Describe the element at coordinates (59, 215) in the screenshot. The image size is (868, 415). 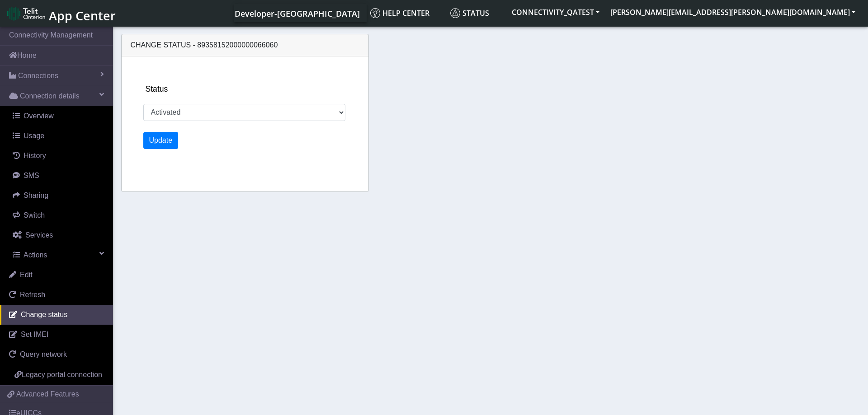
I see `a: Switch` at that location.